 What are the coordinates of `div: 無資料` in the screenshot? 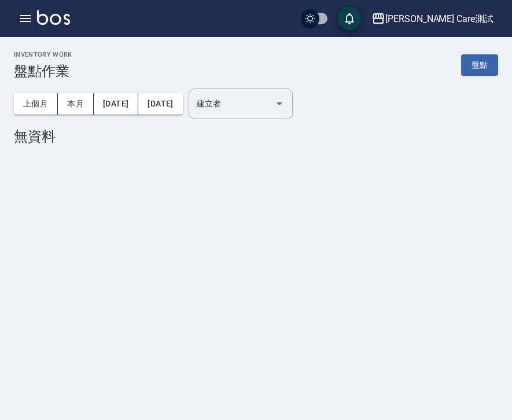 It's located at (256, 137).